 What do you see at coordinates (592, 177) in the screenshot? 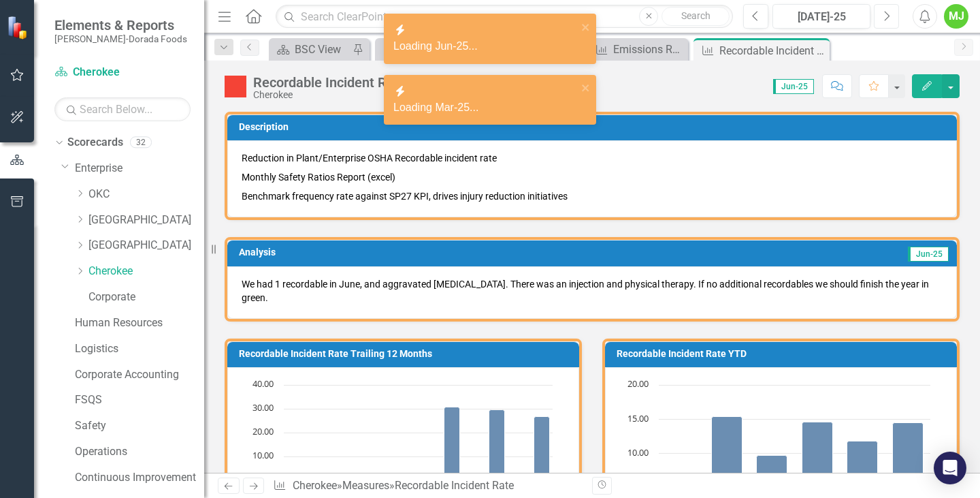
I see `p: Monthly Safety Ratios Report (excel)` at bounding box center [592, 177].